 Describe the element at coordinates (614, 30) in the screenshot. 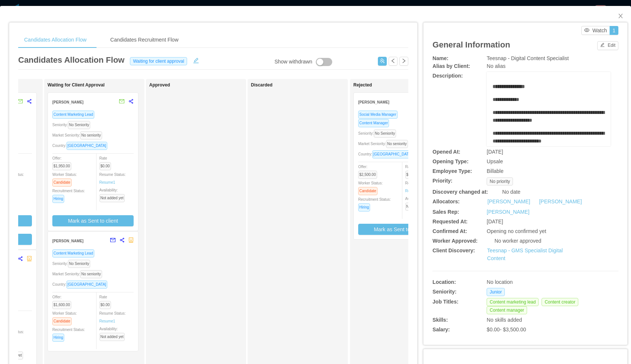

I see `button: 1` at that location.